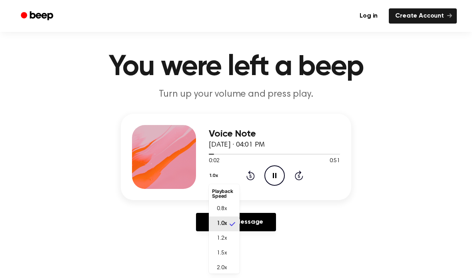  What do you see at coordinates (38, 16) in the screenshot?
I see `a: Beep` at bounding box center [38, 16].